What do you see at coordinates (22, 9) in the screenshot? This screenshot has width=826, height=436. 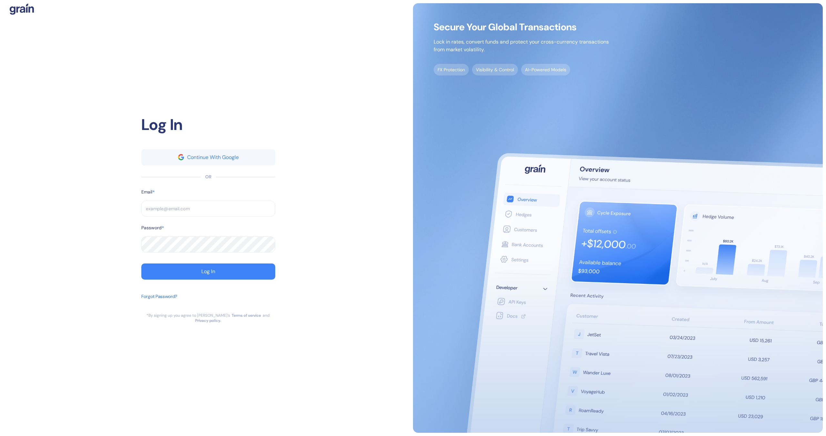 I see `img: logo` at bounding box center [22, 9].